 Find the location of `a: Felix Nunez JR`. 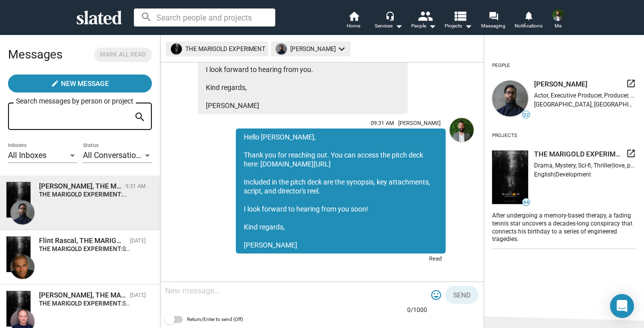

a: Felix Nunez JR is located at coordinates (462, 192).